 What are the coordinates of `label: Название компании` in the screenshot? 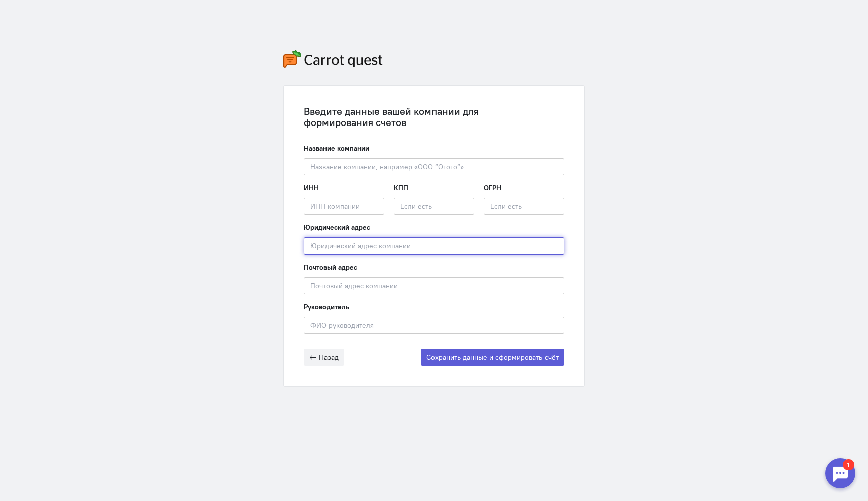 It's located at (336, 148).